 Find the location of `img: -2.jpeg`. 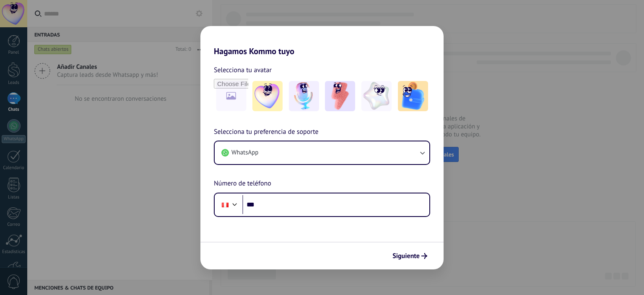

img: -2.jpeg is located at coordinates (304, 96).